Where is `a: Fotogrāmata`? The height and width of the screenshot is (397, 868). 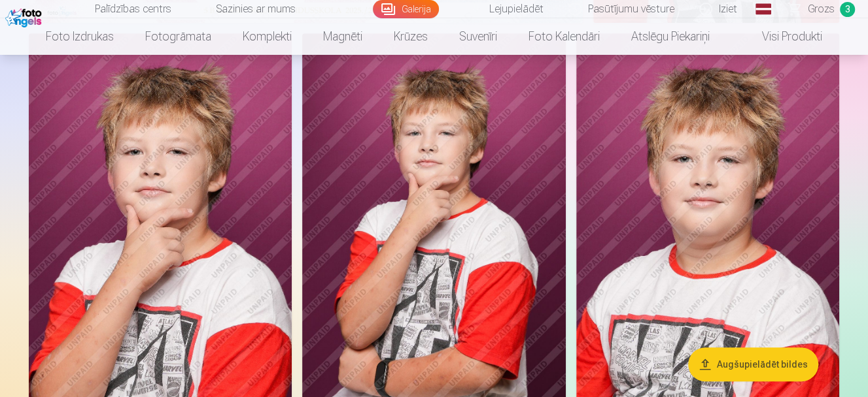
a: Fotogrāmata is located at coordinates (178, 37).